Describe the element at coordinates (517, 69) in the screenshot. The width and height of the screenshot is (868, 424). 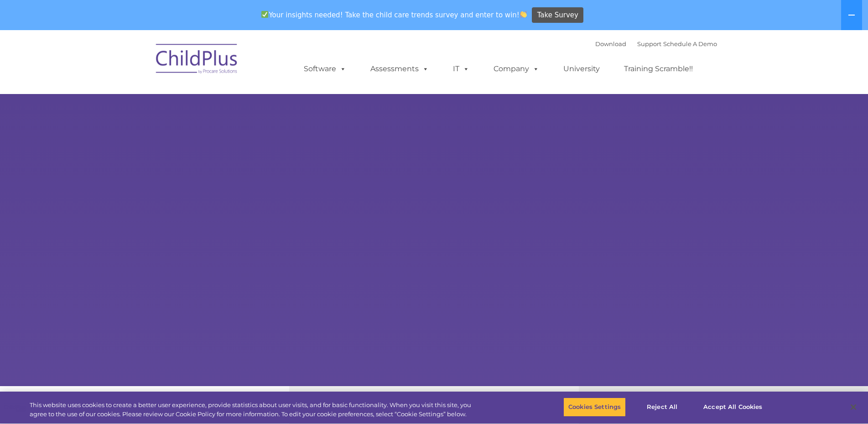
I see `a: Company` at that location.